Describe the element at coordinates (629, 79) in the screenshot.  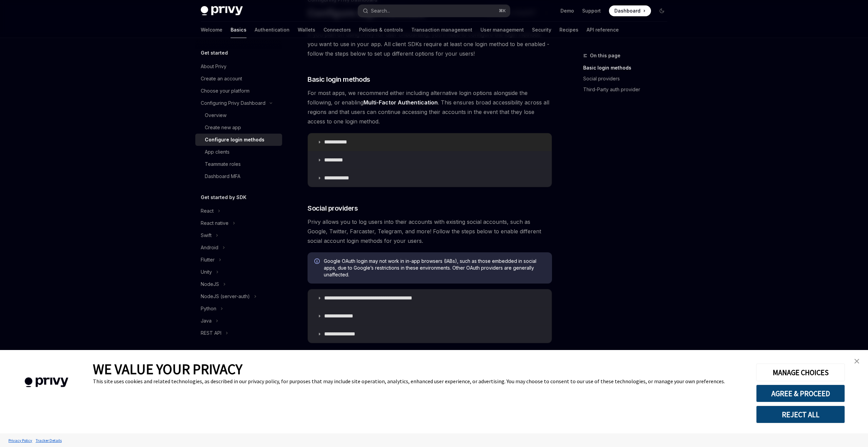
I see `a: Social providers` at that location.